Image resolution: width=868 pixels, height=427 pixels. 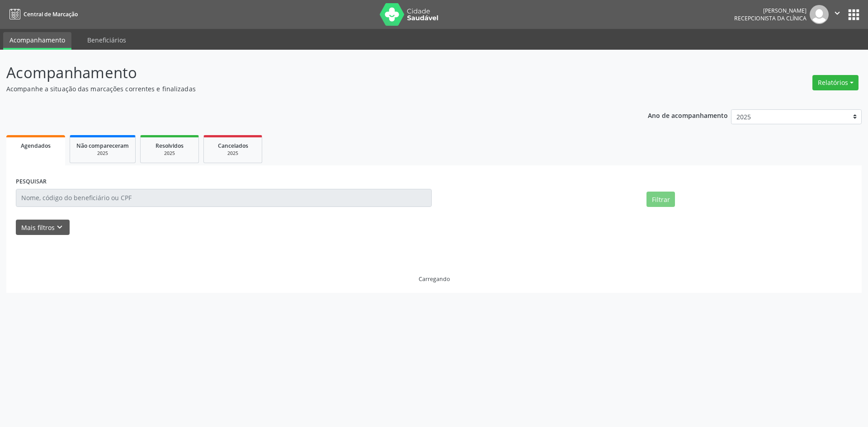 I want to click on p: Acompanhamento, so click(x=306, y=73).